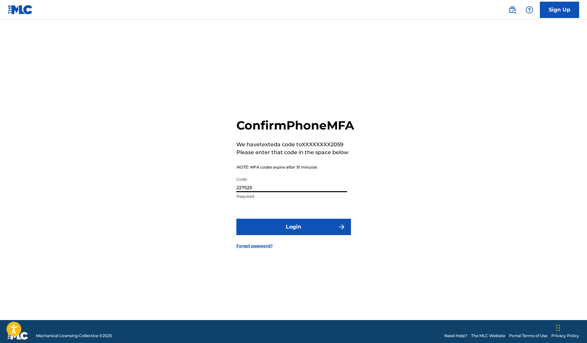 The height and width of the screenshot is (343, 587). What do you see at coordinates (528, 335) in the screenshot?
I see `a: Portal Terms of Use` at bounding box center [528, 335].